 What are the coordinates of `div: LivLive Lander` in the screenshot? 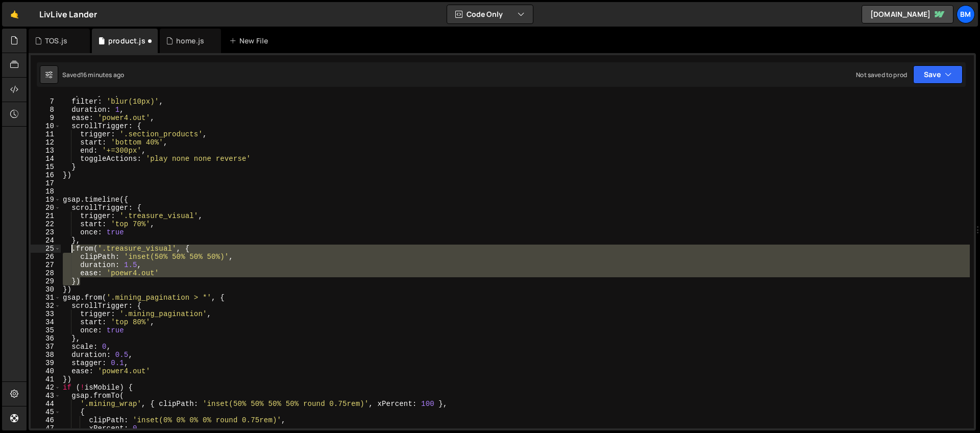 It's located at (68, 14).